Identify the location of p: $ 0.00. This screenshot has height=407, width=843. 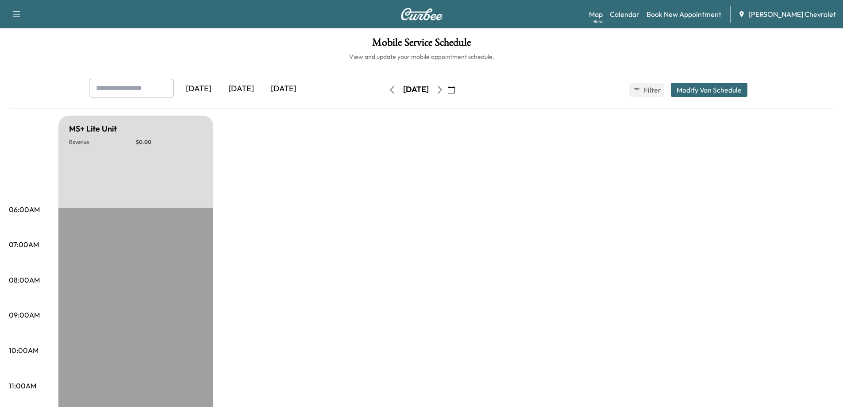
(169, 142).